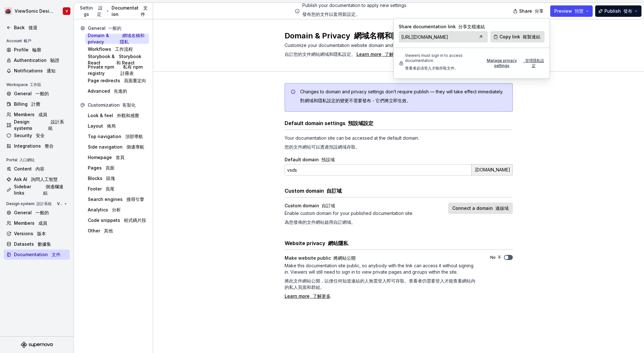  I want to click on font: 通知, so click(51, 70).